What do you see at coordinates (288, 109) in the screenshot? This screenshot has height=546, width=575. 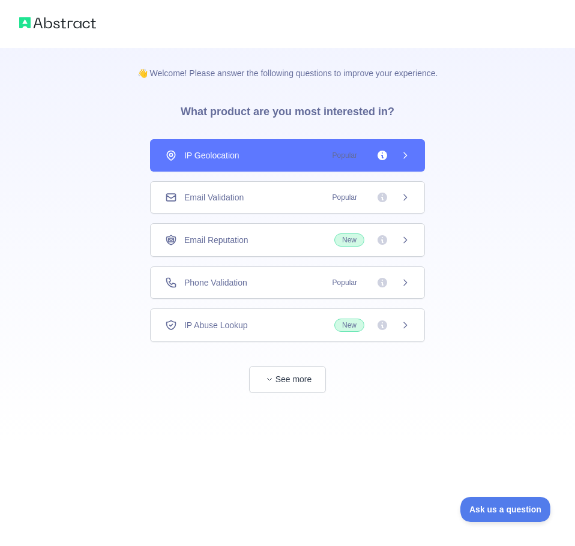 I see `h3: What product are you most interested in?` at bounding box center [288, 109].